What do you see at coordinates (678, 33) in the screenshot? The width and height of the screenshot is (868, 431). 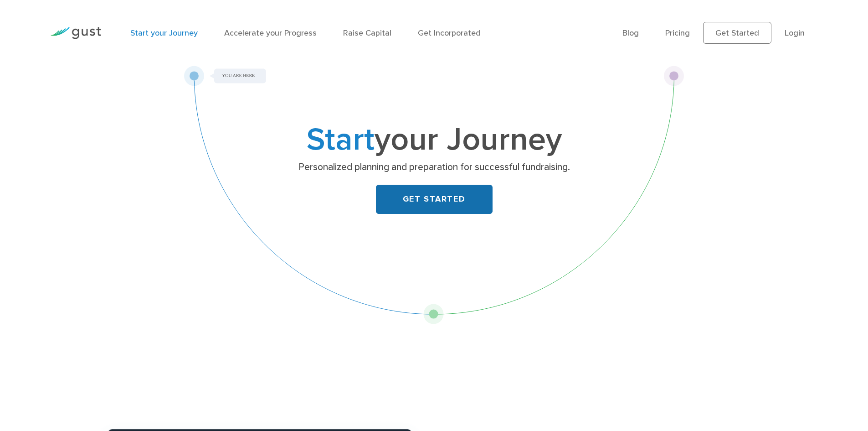 I see `a: Pricing` at bounding box center [678, 33].